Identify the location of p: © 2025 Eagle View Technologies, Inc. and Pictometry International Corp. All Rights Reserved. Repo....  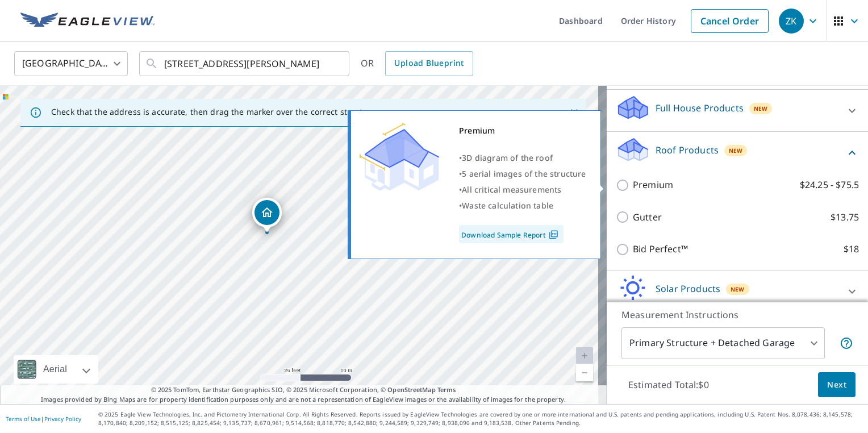
(480, 419).